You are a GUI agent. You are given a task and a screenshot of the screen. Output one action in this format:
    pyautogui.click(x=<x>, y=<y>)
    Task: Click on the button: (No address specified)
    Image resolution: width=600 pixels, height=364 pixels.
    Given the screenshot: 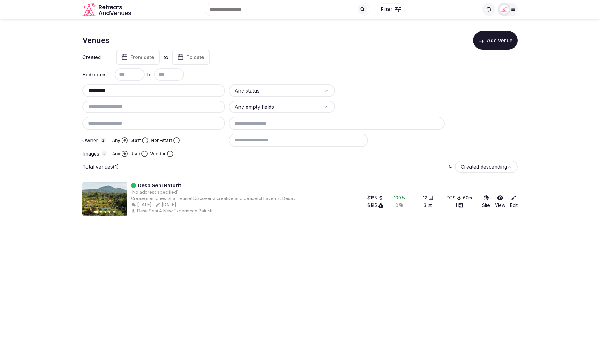 What is the action you would take?
    pyautogui.click(x=155, y=192)
    